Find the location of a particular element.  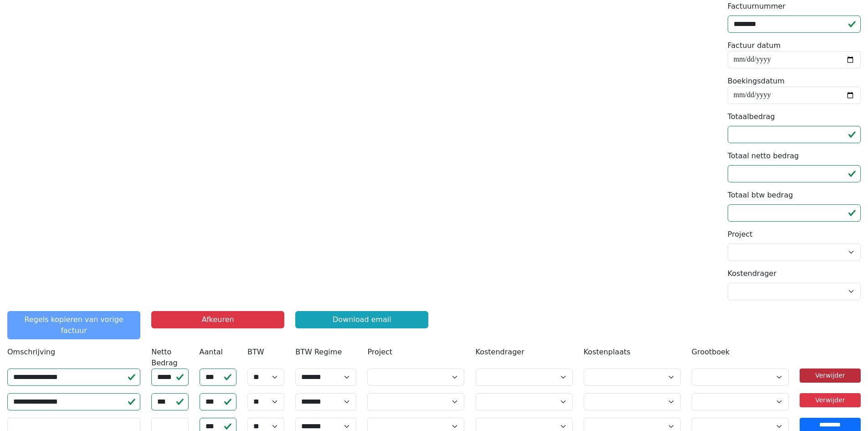

label: Totaal btw bedrag is located at coordinates (760, 195).